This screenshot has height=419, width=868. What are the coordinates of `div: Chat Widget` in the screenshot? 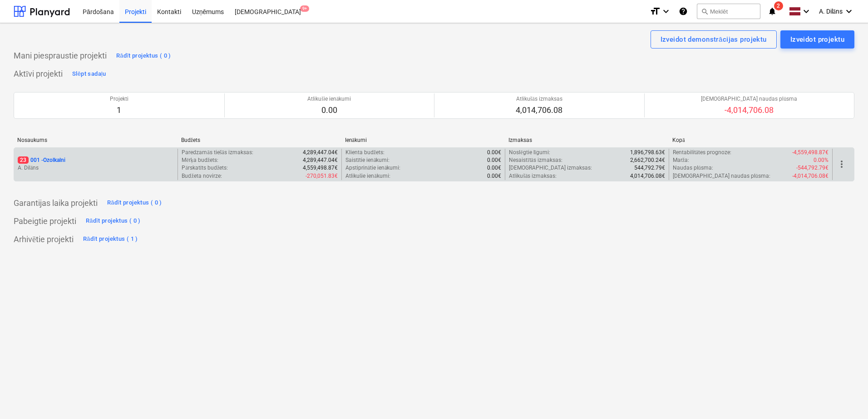 It's located at (845, 397).